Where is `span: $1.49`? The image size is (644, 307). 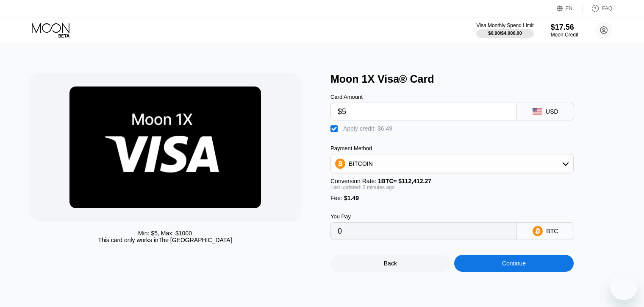
span: $1.49 is located at coordinates (351, 198).